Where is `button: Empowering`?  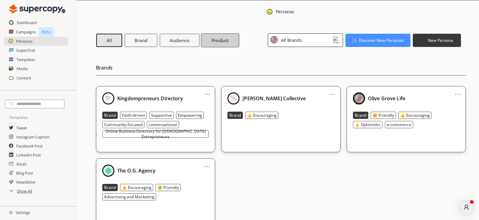
button: Empowering is located at coordinates (190, 115).